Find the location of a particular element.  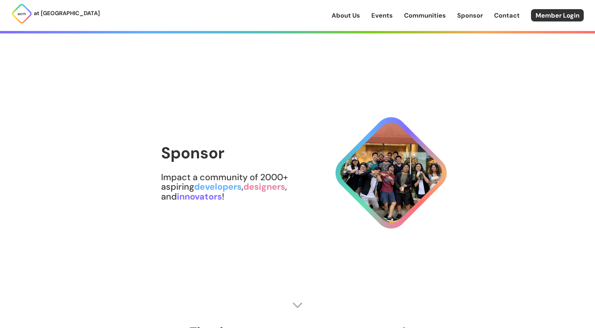

img: ACM Logo is located at coordinates (22, 14).